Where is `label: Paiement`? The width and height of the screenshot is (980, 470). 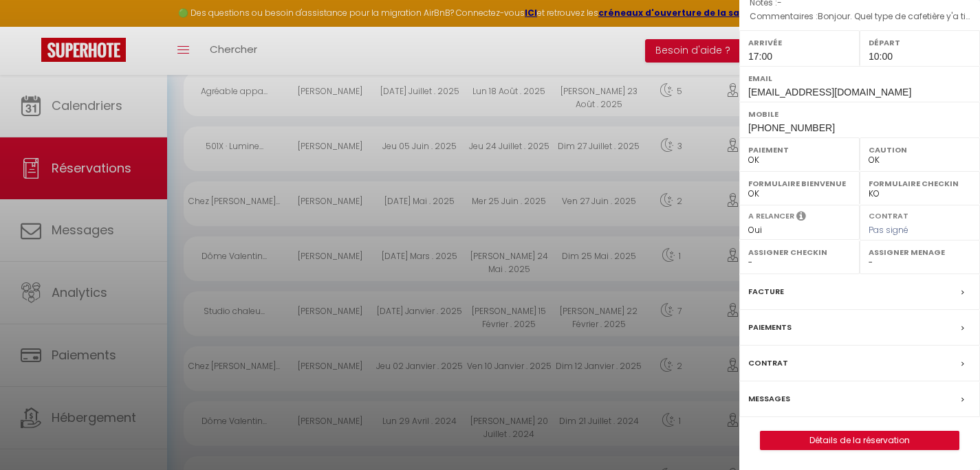
label: Paiement is located at coordinates (799, 150).